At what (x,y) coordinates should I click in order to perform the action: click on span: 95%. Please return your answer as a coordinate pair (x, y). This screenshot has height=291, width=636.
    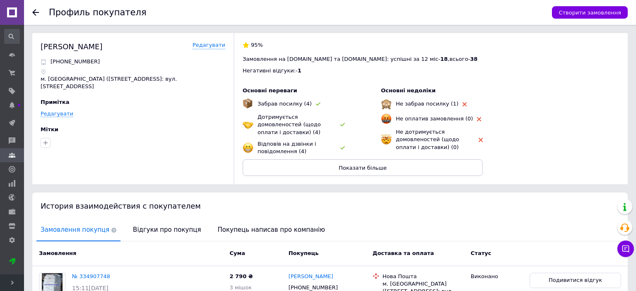
    Looking at the image, I should click on (257, 45).